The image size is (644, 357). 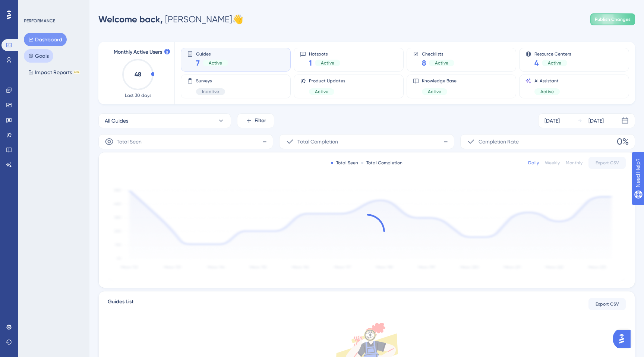 I want to click on span: Total Completion, so click(x=317, y=142).